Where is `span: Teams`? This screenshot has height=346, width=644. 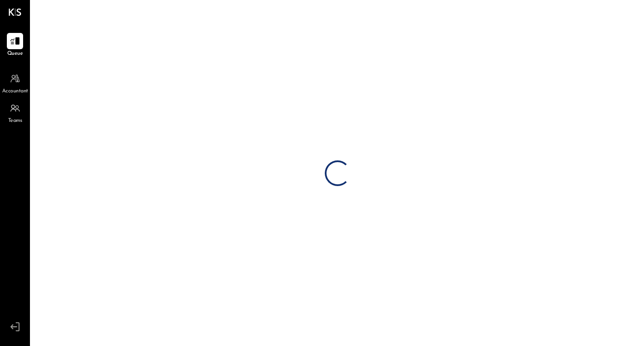 span: Teams is located at coordinates (15, 121).